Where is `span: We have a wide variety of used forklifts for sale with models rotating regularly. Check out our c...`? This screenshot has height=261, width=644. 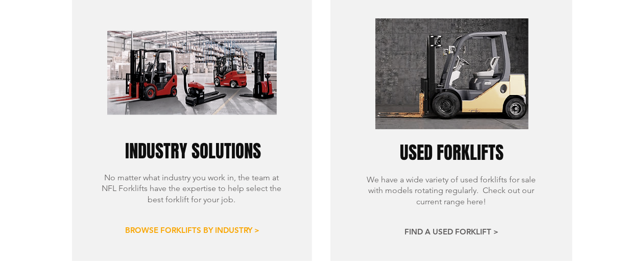
span: We have a wide variety of used forklifts for sale with models rotating regularly. Check out our c... is located at coordinates (452, 190).